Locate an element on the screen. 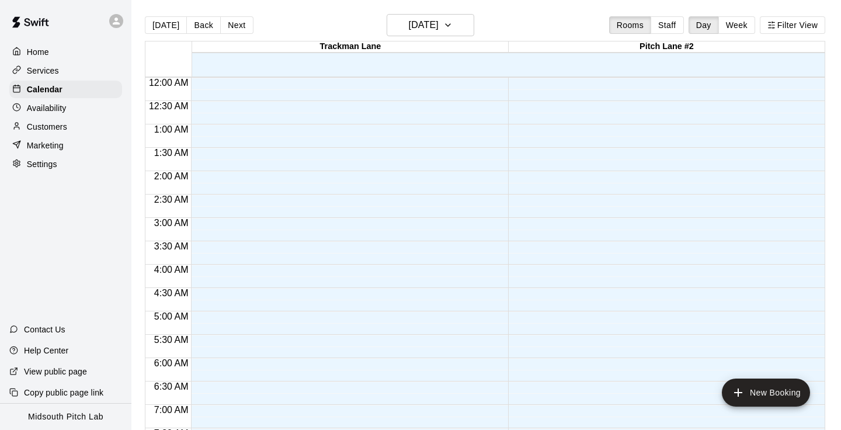 The image size is (841, 430). p: Help Center is located at coordinates (46, 351).